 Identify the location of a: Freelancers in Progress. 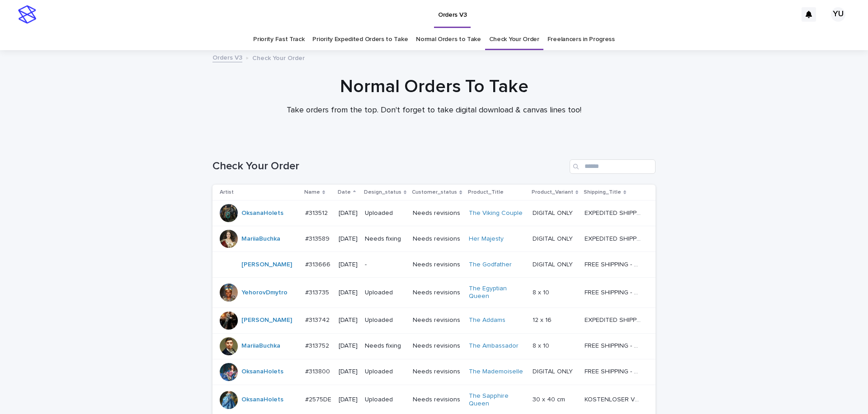
(581, 39).